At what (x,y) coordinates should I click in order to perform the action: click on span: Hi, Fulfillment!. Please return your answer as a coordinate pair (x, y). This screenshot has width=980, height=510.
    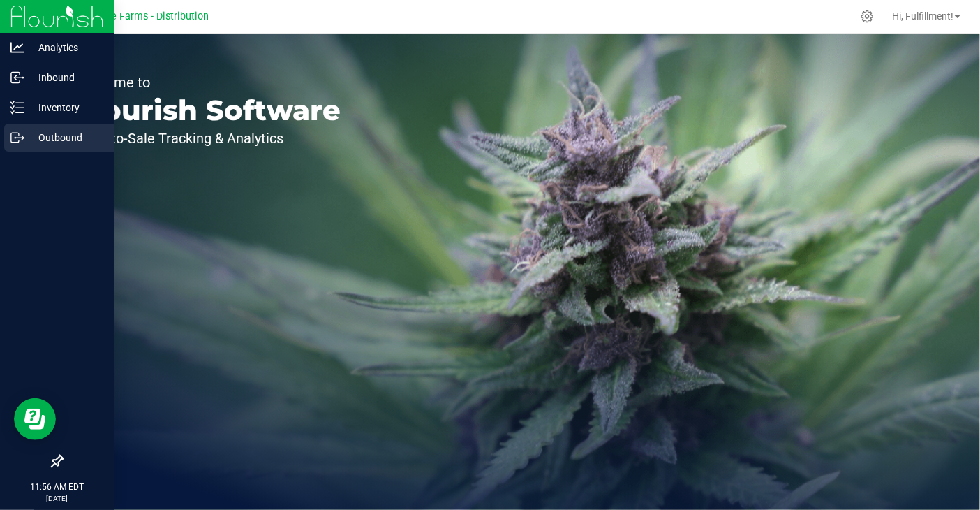
    Looking at the image, I should click on (923, 16).